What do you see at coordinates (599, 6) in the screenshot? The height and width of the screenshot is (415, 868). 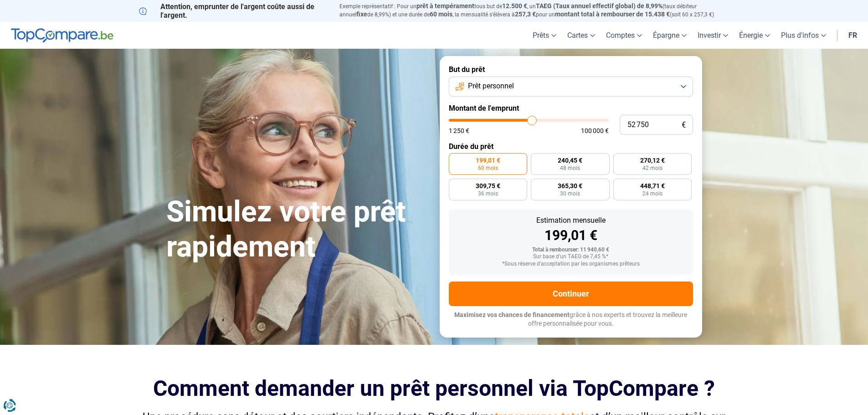 I see `span: TAEG (Taux annuel effectif global) de 8,99%` at bounding box center [599, 6].